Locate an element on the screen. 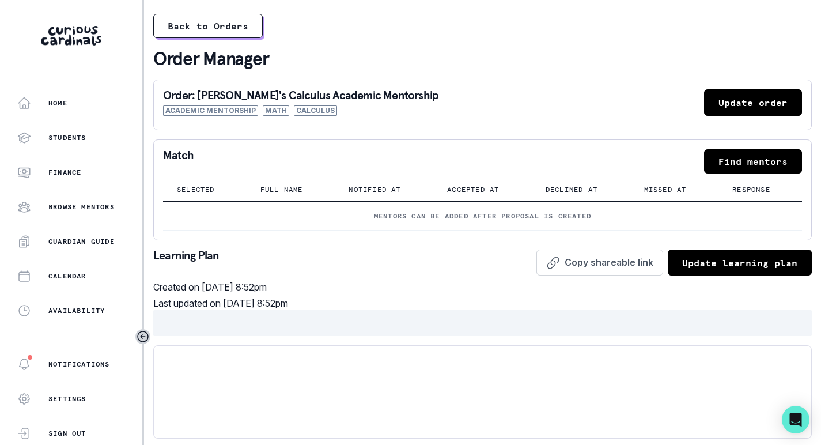  p: Browse Mentors is located at coordinates (81, 207).